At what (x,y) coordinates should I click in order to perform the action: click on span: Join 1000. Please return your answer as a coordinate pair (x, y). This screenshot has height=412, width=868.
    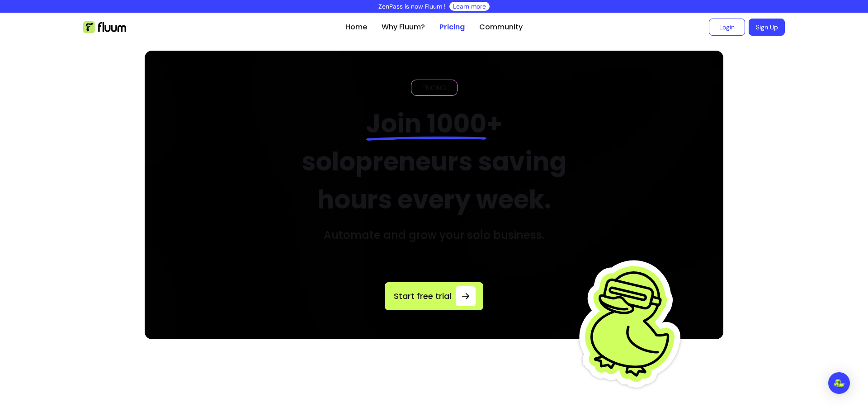
    Looking at the image, I should click on (427, 123).